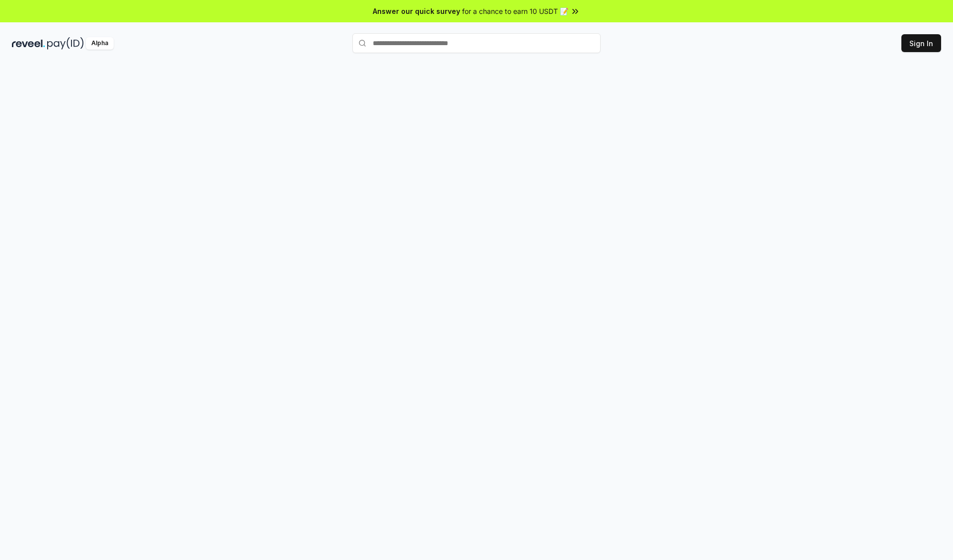 This screenshot has height=560, width=953. I want to click on img: reveel_dark, so click(28, 43).